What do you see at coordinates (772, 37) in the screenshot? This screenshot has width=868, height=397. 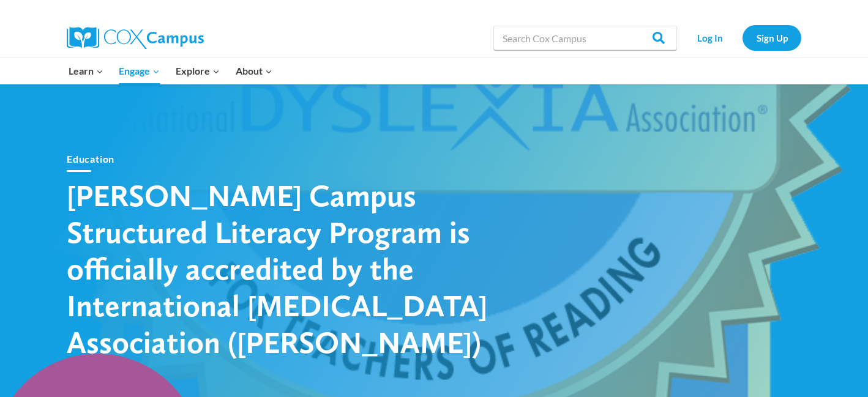 I see `a: Sign Up` at bounding box center [772, 37].